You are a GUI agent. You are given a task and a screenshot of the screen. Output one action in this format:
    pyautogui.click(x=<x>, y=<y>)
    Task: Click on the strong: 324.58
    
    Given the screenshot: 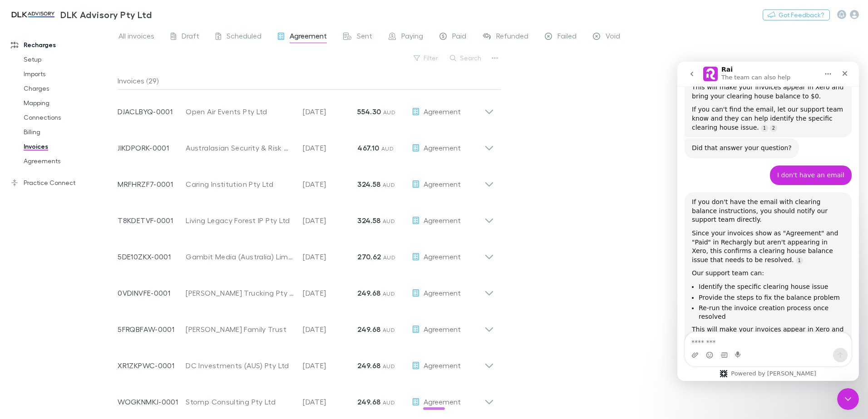 What is the action you would take?
    pyautogui.click(x=369, y=221)
    